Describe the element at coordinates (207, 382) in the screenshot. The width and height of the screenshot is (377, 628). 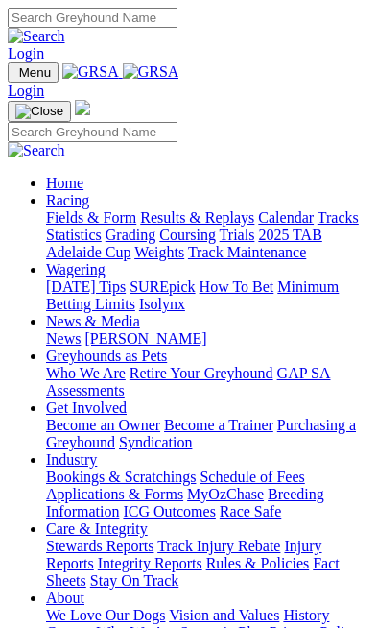
I see `div: Greyhounds as Pets` at that location.